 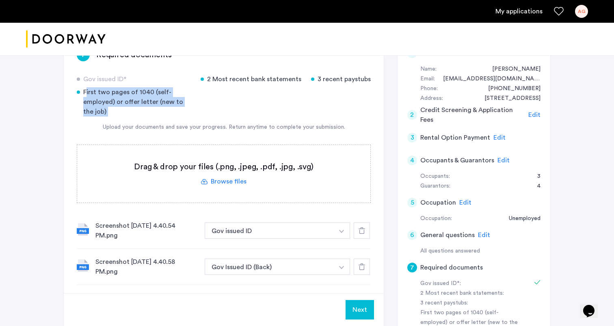 What do you see at coordinates (428, 79) in the screenshot?
I see `div: Email:` at bounding box center [428, 79].